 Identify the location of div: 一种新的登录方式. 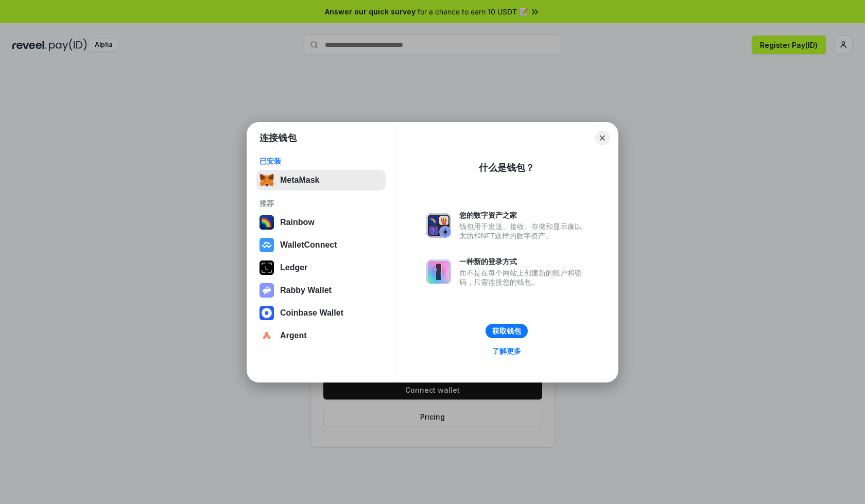
(523, 262).